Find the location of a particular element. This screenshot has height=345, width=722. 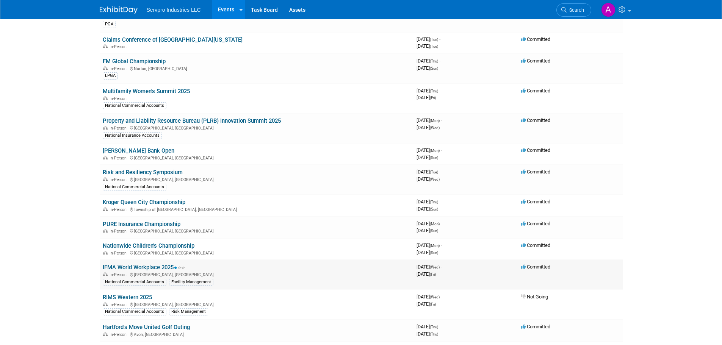

span: Servpro Industries LLC is located at coordinates (173, 10).